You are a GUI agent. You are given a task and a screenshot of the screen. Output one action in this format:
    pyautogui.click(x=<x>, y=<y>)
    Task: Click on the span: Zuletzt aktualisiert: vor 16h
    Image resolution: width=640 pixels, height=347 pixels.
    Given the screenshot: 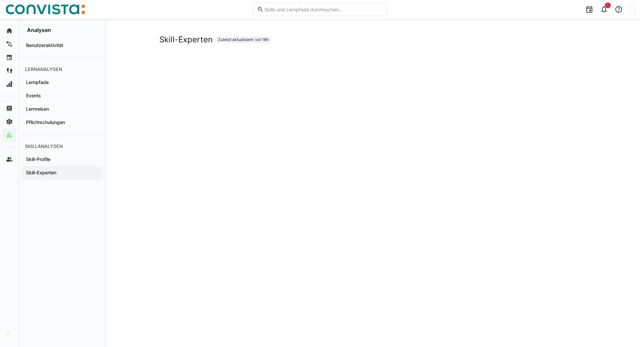 What is the action you would take?
    pyautogui.click(x=244, y=40)
    